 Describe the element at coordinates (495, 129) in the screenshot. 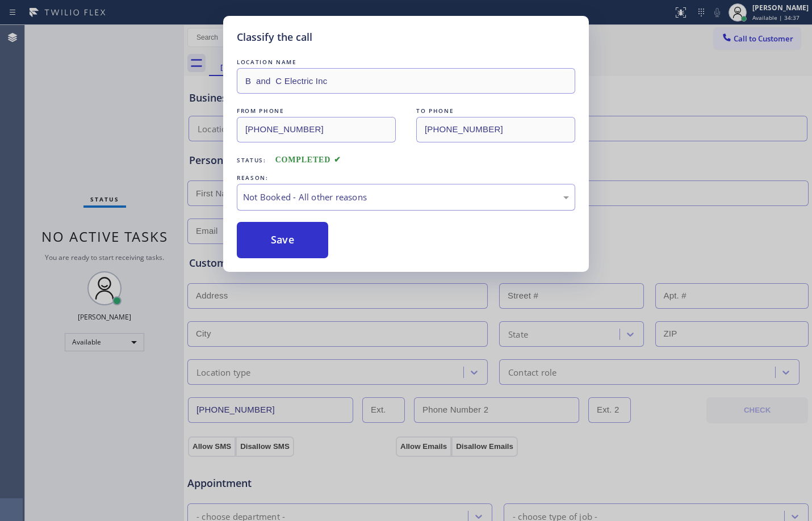

I see `input: To phone` at that location.